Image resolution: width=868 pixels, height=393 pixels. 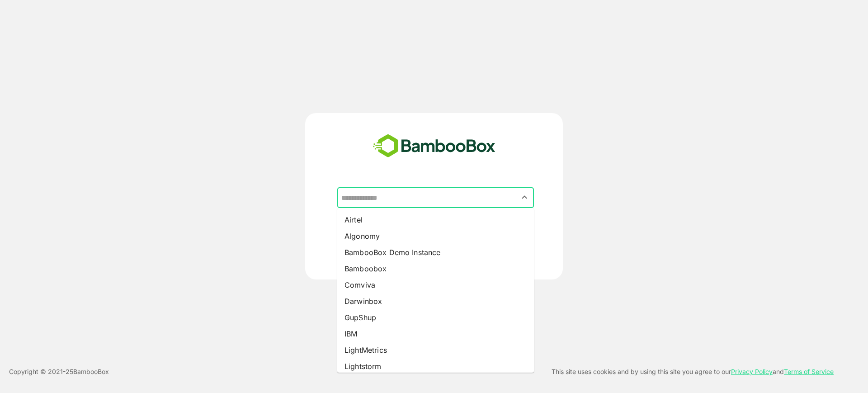 What do you see at coordinates (752, 371) in the screenshot?
I see `a: Privacy Policy` at bounding box center [752, 371].